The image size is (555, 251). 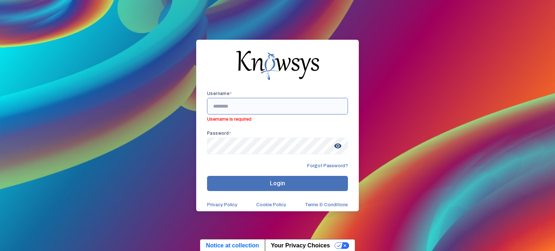 I want to click on a: Cookie Policy, so click(x=271, y=205).